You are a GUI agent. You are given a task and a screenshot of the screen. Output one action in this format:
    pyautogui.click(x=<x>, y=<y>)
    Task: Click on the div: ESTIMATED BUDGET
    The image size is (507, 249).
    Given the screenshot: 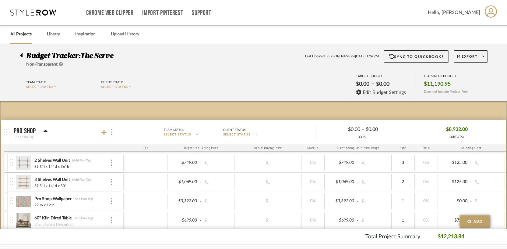 What is the action you would take?
    pyautogui.click(x=446, y=76)
    